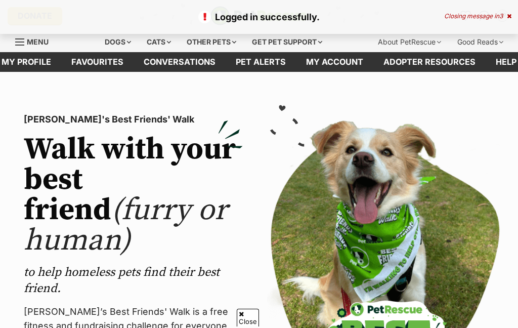 The image size is (518, 328). I want to click on h2: Walk with your best friend, so click(133, 195).